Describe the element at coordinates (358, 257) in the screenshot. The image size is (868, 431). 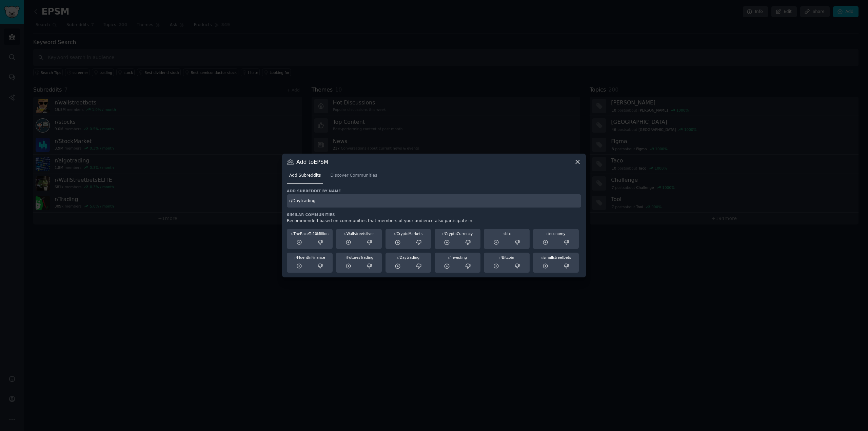
I see `div: FuturesTrading` at that location.